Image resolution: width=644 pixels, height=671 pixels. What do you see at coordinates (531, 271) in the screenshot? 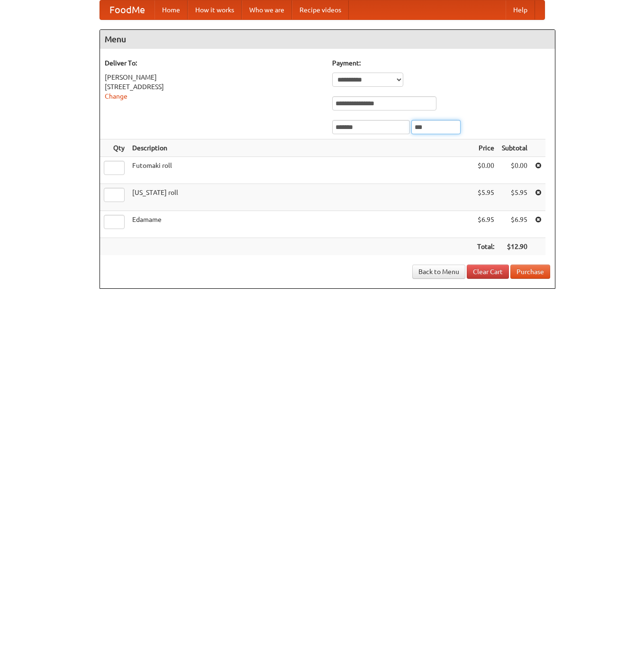
I see `button: Purchase` at bounding box center [531, 271].